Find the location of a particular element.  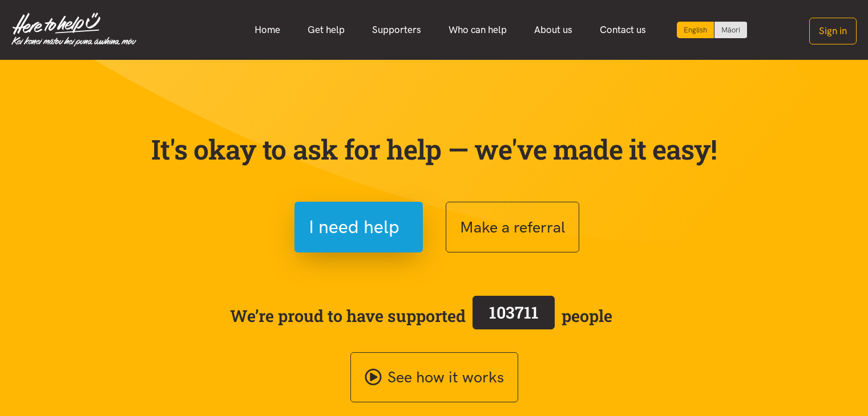

span: 103711 is located at coordinates (513, 313).